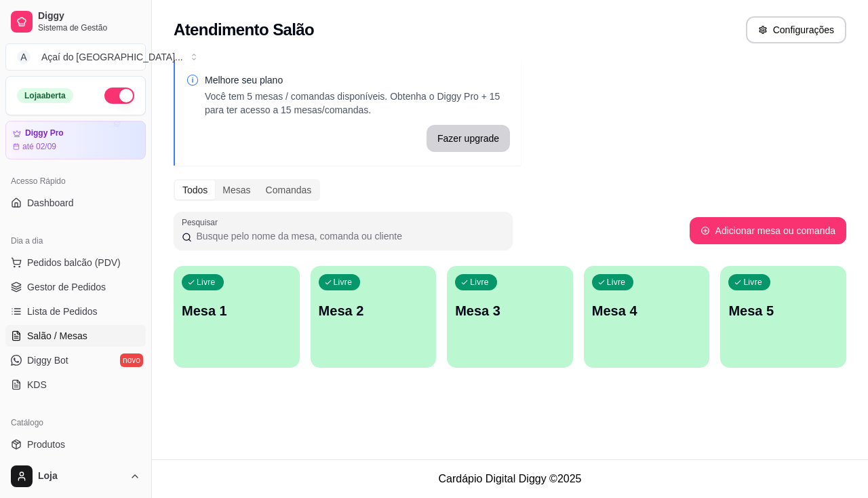 The width and height of the screenshot is (868, 498). I want to click on button: LivreMesa 4, so click(647, 317).